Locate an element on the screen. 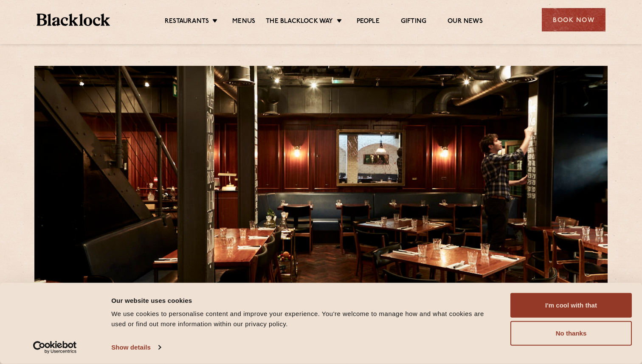  a: Restaurants is located at coordinates (187, 23).